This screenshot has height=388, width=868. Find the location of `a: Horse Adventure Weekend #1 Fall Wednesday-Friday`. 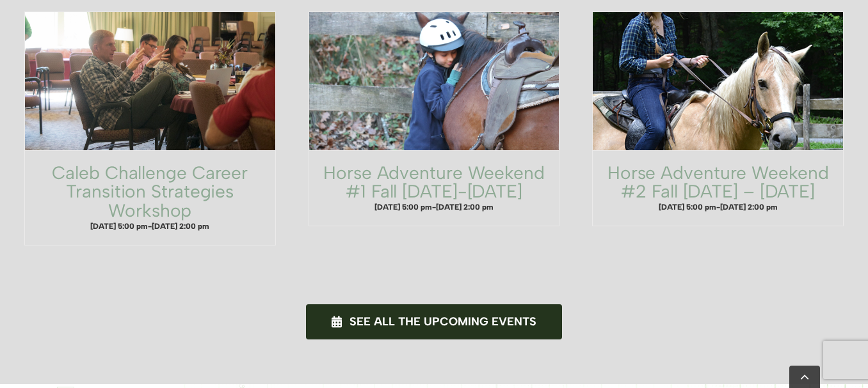

a: Horse Adventure Weekend #1 Fall Wednesday-Friday is located at coordinates (434, 81).